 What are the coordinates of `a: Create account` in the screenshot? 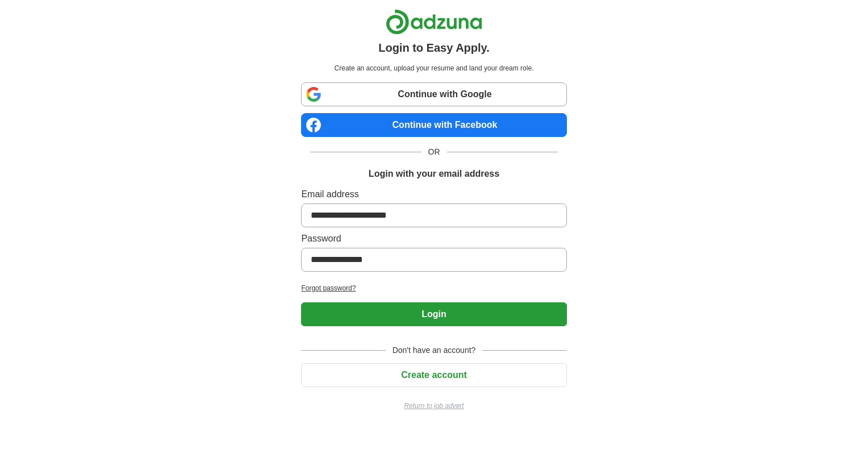 It's located at (434, 375).